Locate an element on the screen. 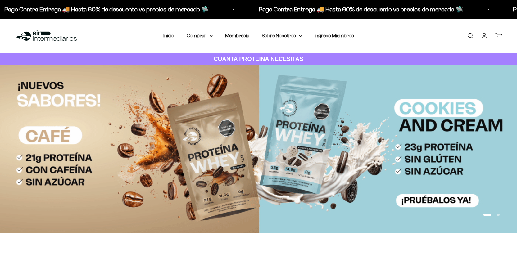  strong: CUANTA PROTEÍNA NECESITAS is located at coordinates (258, 59).